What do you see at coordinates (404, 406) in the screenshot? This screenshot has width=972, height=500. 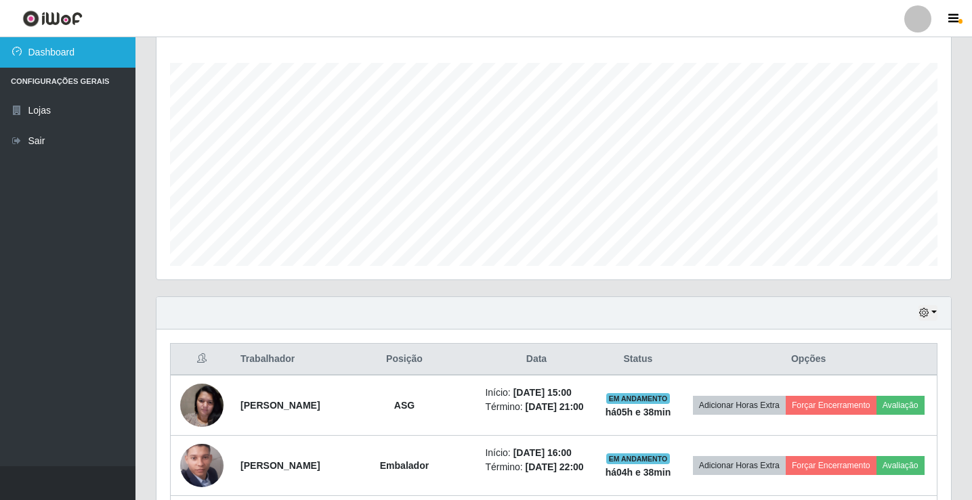 I see `strong: ASG` at bounding box center [404, 406].